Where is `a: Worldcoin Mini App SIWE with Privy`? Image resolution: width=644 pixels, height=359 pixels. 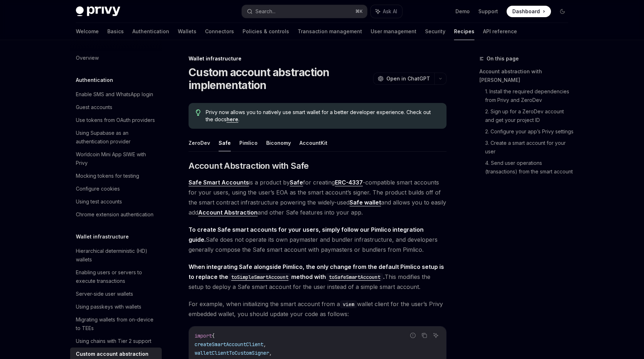
a: Worldcoin Mini App SIWE with Privy is located at coordinates (116, 159).